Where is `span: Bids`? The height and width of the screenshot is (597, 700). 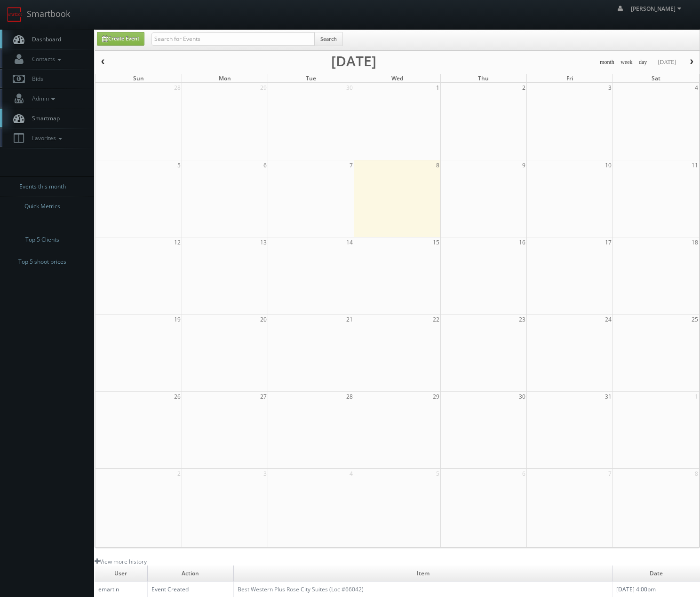 span: Bids is located at coordinates (35, 78).